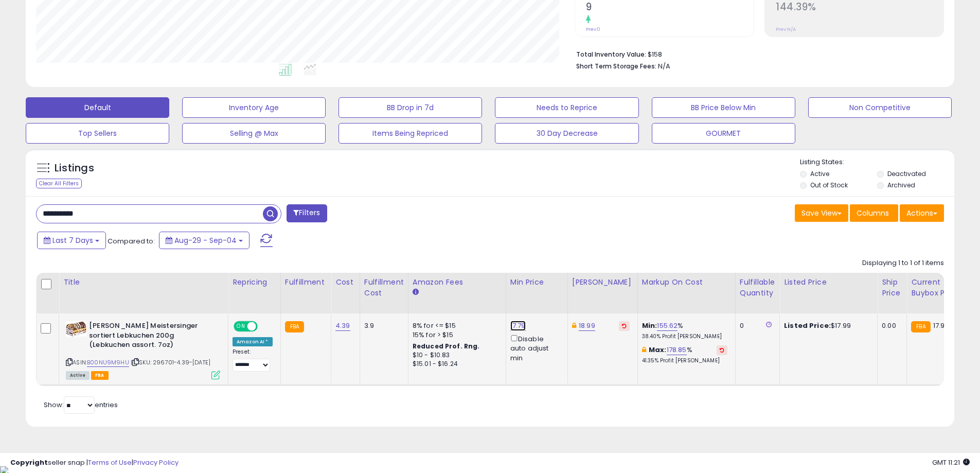  Describe the element at coordinates (820, 173) in the screenshot. I see `label: Active` at that location.